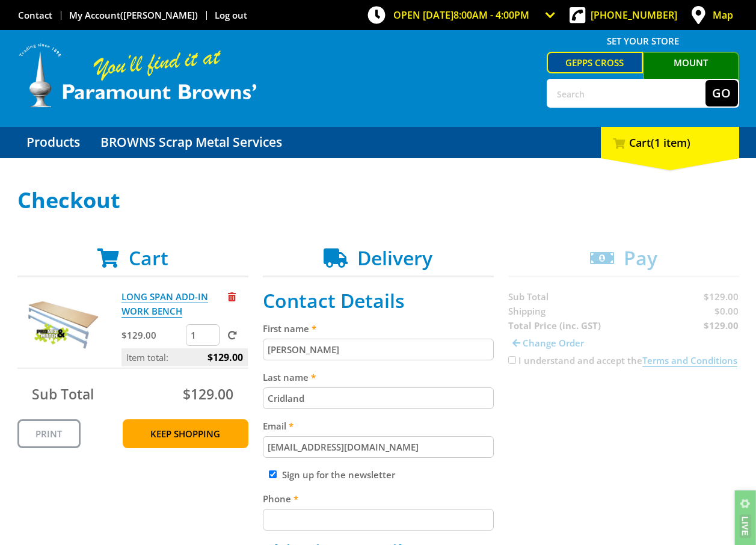  I want to click on input: Search, so click(627, 93).